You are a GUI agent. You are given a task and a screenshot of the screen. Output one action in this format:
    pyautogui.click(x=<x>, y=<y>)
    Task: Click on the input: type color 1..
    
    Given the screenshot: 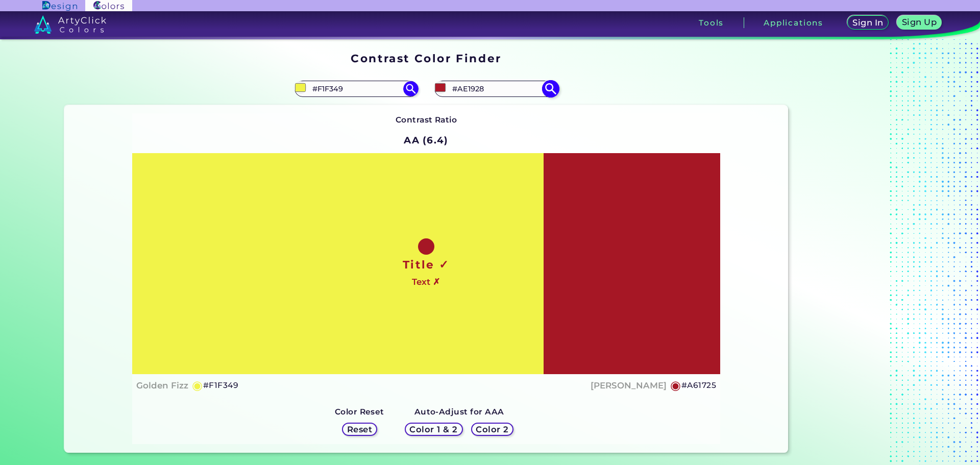 What is the action you would take?
    pyautogui.click(x=357, y=88)
    